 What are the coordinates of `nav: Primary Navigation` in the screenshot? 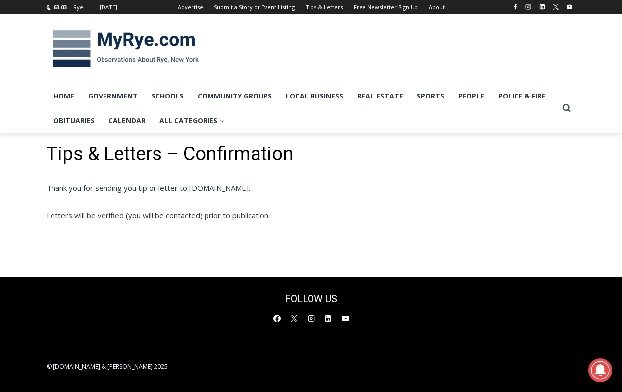 It's located at (302, 108).